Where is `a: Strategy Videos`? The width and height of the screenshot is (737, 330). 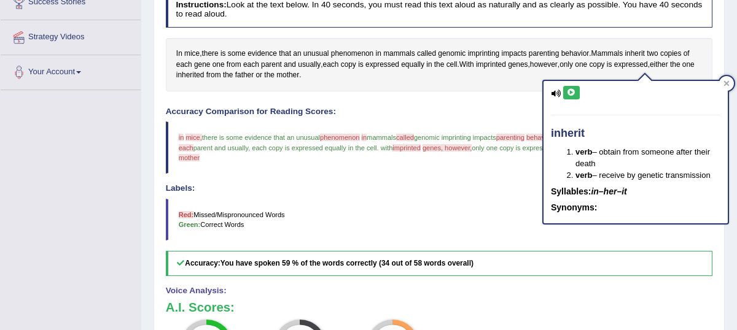
a: Strategy Videos is located at coordinates (71, 36).